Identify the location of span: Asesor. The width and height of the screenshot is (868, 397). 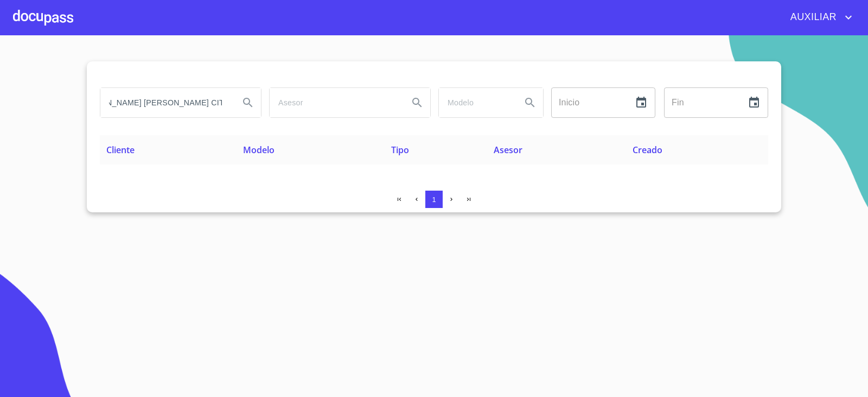
(508, 150).